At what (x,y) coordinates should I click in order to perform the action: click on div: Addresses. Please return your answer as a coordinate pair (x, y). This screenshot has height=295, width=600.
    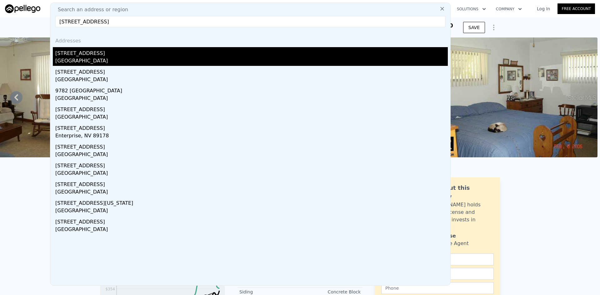
    Looking at the image, I should click on (250, 40).